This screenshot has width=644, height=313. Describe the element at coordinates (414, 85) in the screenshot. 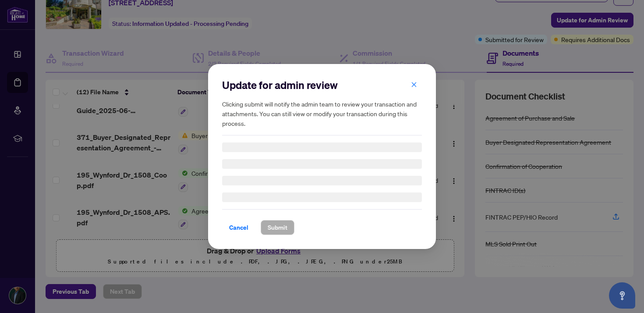

I see `span: close` at that location.